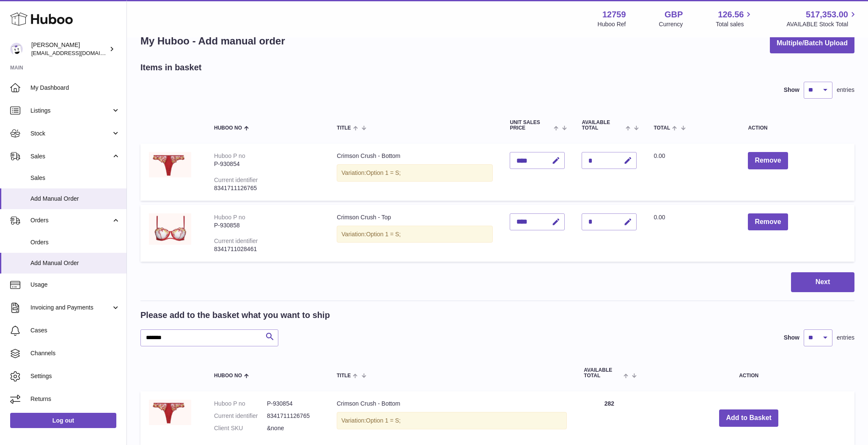  Describe the element at coordinates (609, 418) in the screenshot. I see `td: 282` at that location.